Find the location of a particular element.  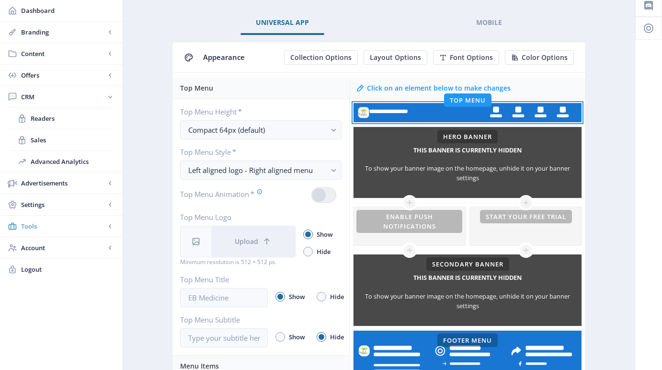

label: Top Menu Subtitle is located at coordinates (220, 320).